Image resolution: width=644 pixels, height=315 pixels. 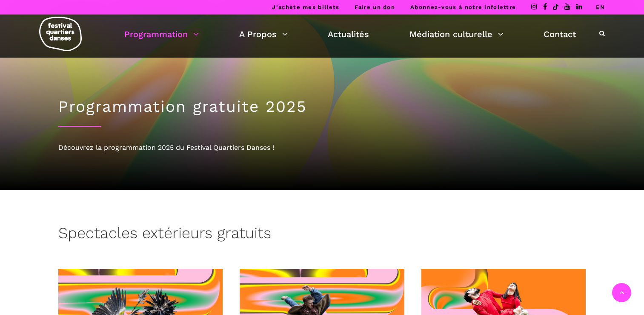 What do you see at coordinates (161, 34) in the screenshot?
I see `a: Programmation` at bounding box center [161, 34].